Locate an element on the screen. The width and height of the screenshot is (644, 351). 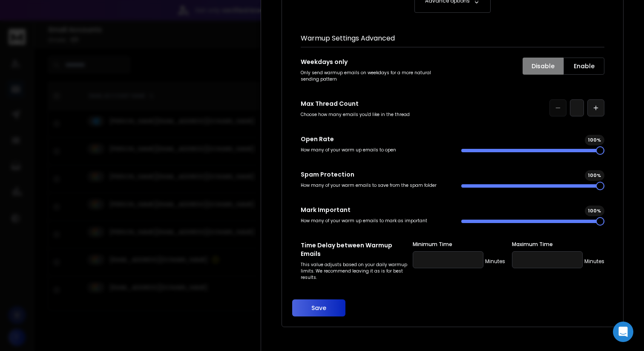
h1: Warmup Settings Advanced is located at coordinates (452, 39).